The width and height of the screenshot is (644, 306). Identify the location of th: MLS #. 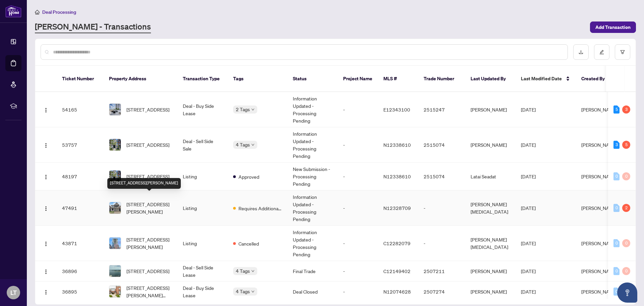
(398, 79).